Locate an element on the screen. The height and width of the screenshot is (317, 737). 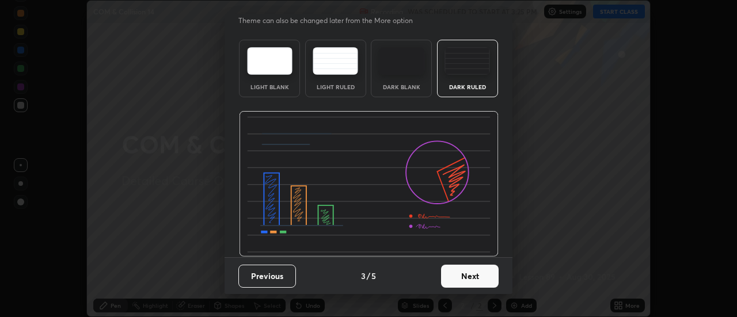
div: Dark Blank is located at coordinates (402, 87).